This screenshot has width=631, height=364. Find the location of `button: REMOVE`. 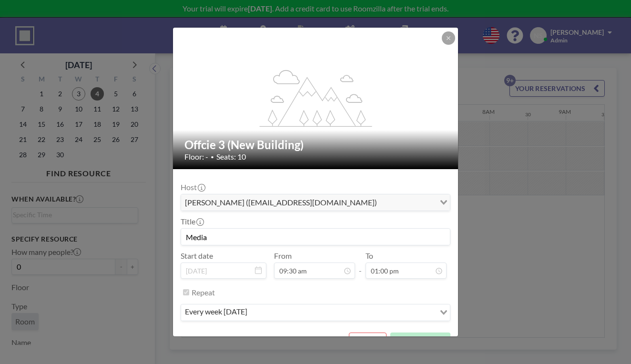

button: REMOVE is located at coordinates (368, 341).